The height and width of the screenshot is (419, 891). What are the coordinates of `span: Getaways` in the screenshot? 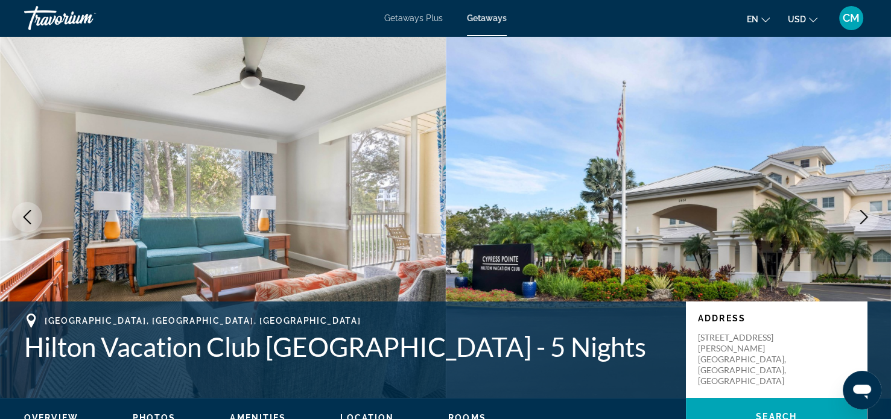 It's located at (487, 18).